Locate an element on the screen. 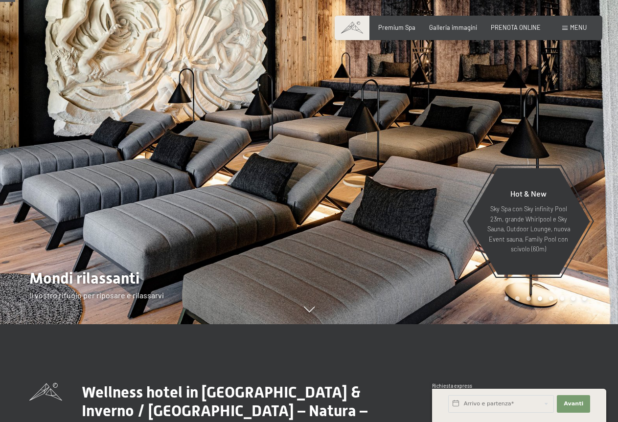  p: Sky Spa con Sky infinity Pool 23m, grande Whirlpool e Sky Sauna, Outdoor Lounge, nuova Event saun... is located at coordinates (528, 229).